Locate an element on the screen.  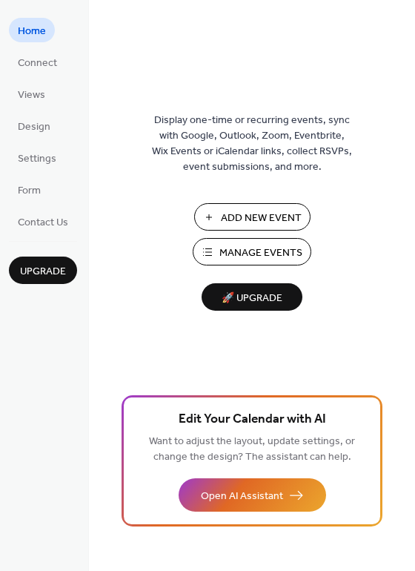
button: Upgrade is located at coordinates (43, 270).